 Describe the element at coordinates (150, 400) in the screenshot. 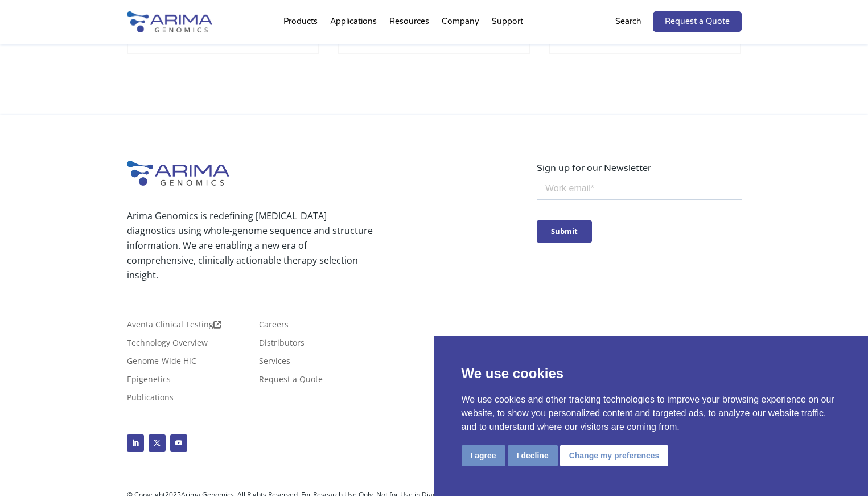

I see `a: Publications` at that location.